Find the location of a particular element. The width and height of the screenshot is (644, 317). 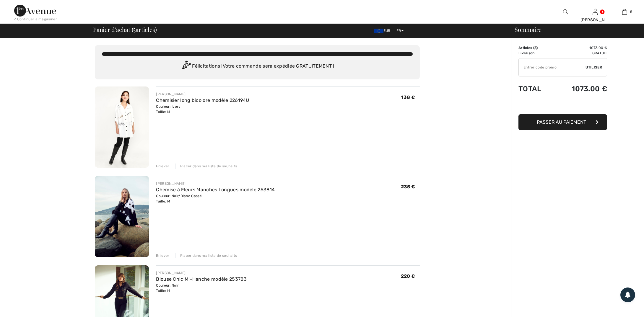

span: Utiliser is located at coordinates (593, 67).